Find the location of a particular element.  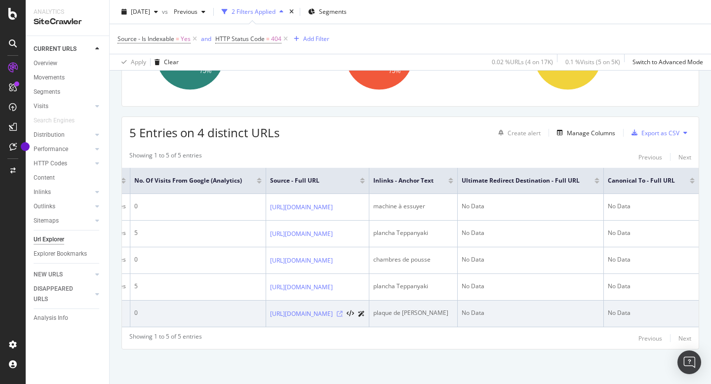

span: HTTP Status Code is located at coordinates (240, 39).